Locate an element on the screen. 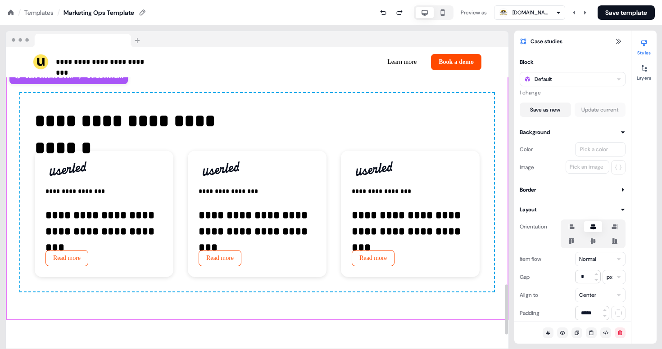 The image size is (662, 349). button: Pick a color is located at coordinates (600, 149).